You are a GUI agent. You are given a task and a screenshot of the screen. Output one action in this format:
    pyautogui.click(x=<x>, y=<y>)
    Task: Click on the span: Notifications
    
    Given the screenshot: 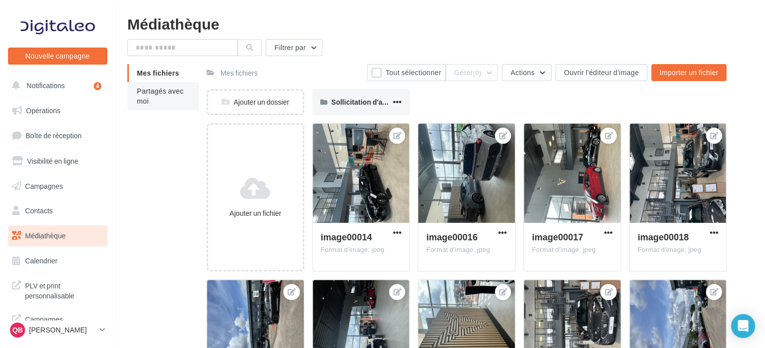 What is the action you would take?
    pyautogui.click(x=46, y=85)
    